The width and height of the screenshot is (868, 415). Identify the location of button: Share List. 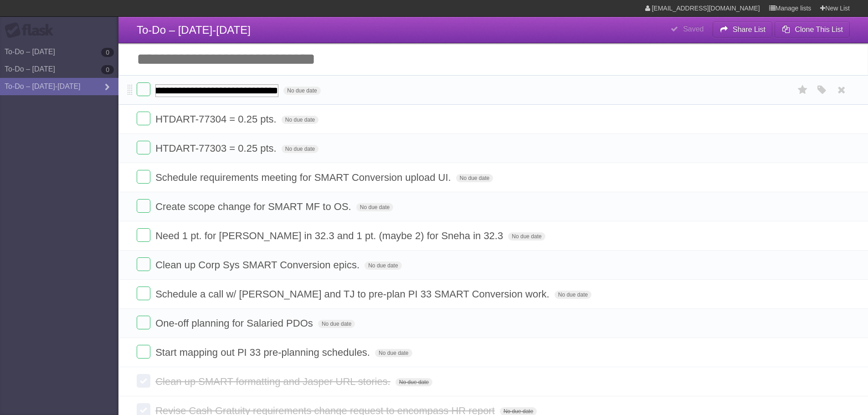
(743, 30).